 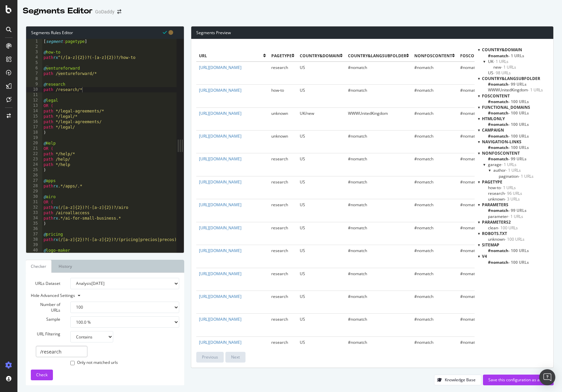 What do you see at coordinates (34, 197) in the screenshot?
I see `div: 30` at bounding box center [34, 197].